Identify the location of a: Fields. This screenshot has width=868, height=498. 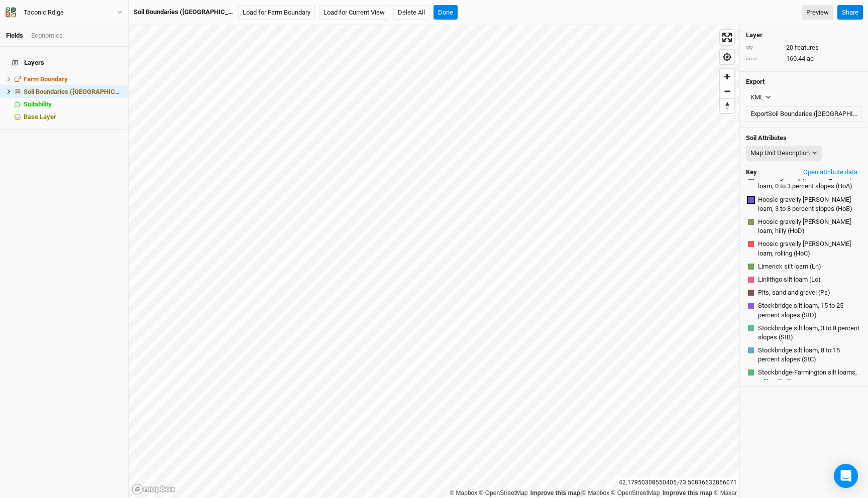
(15, 35).